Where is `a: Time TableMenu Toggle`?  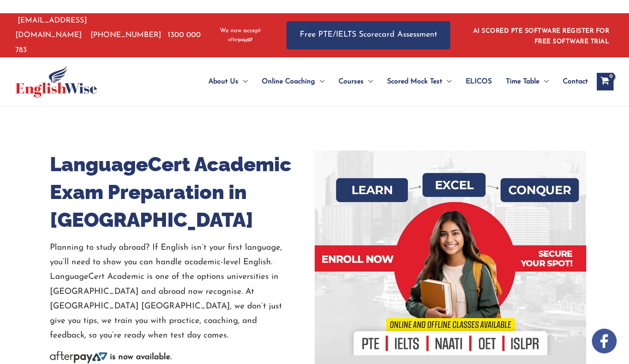
a: Time TableMenu Toggle is located at coordinates (527, 82).